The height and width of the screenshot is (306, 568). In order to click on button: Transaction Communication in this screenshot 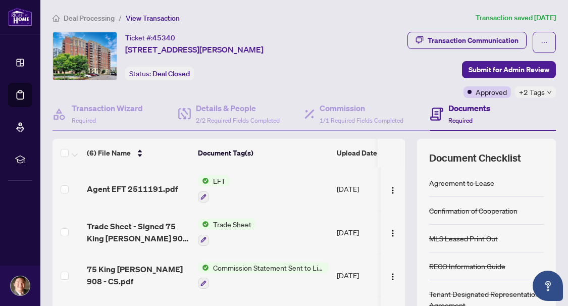, I will do `click(467, 40)`.